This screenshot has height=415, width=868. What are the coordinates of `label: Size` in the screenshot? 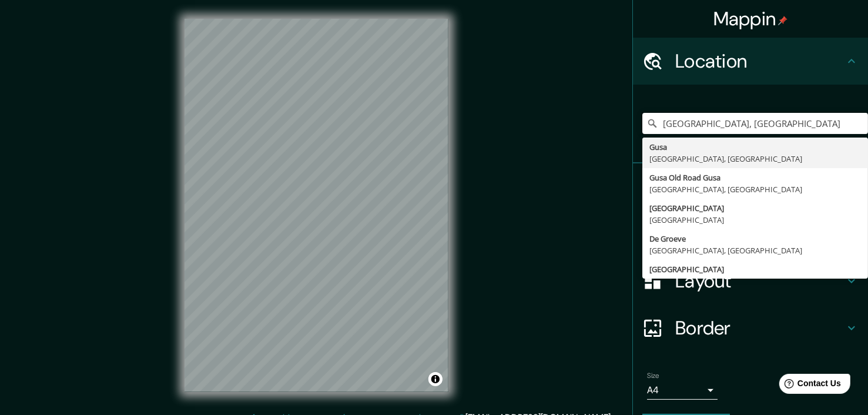 It's located at (653, 376).